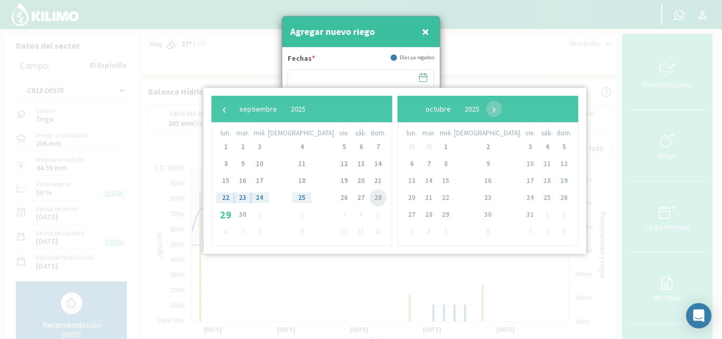  What do you see at coordinates (258, 109) in the screenshot?
I see `button: septiembre` at bounding box center [258, 109].